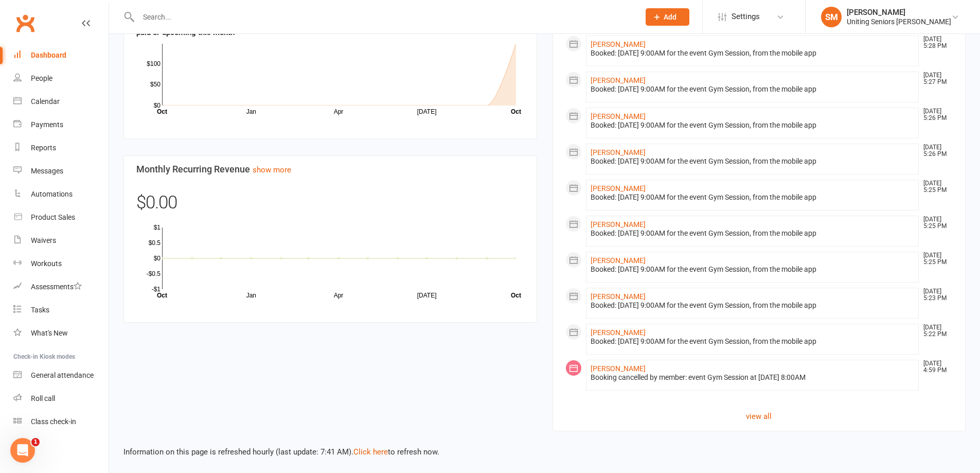 The height and width of the screenshot is (473, 980). What do you see at coordinates (61, 101) in the screenshot?
I see `a: Calendar` at bounding box center [61, 101].